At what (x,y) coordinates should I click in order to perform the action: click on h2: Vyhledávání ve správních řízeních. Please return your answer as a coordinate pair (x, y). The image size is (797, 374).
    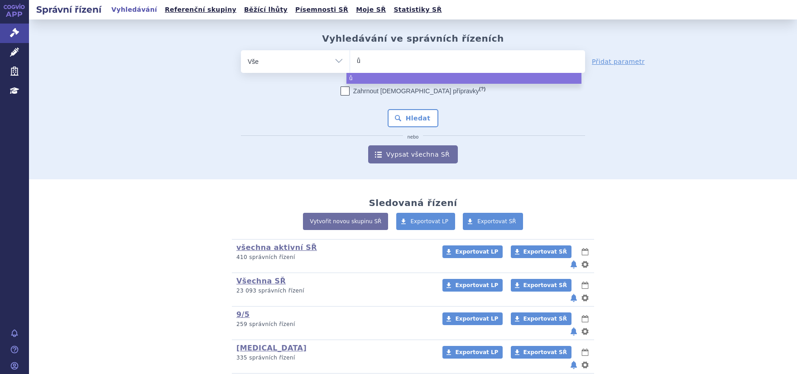
    Looking at the image, I should click on (413, 39).